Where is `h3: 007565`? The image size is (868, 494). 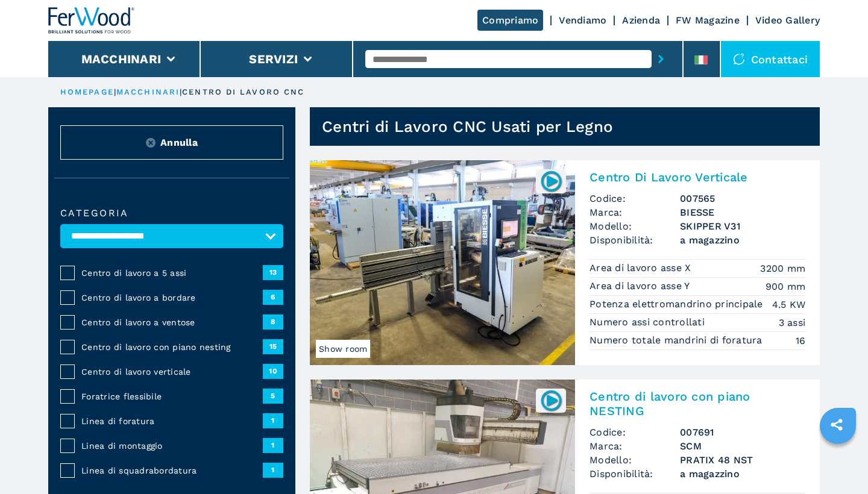
h3: 007565 is located at coordinates (742, 198).